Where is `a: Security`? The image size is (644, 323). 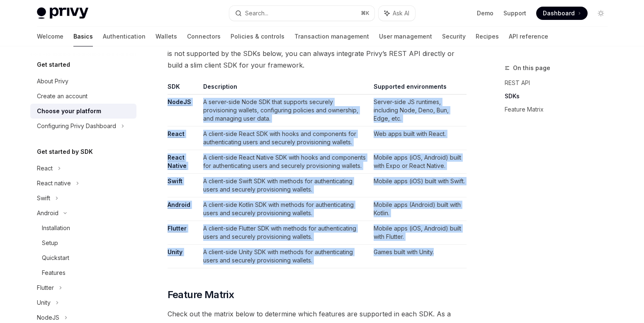
a: Security is located at coordinates (454, 37).